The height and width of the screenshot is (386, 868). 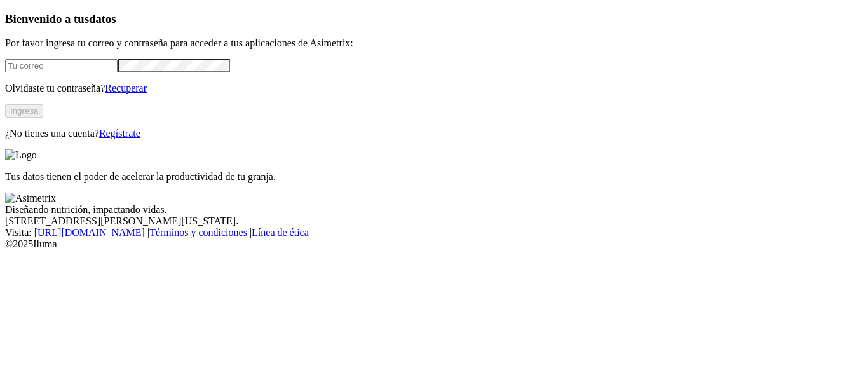 I want to click on img: Asimetrix, so click(x=30, y=199).